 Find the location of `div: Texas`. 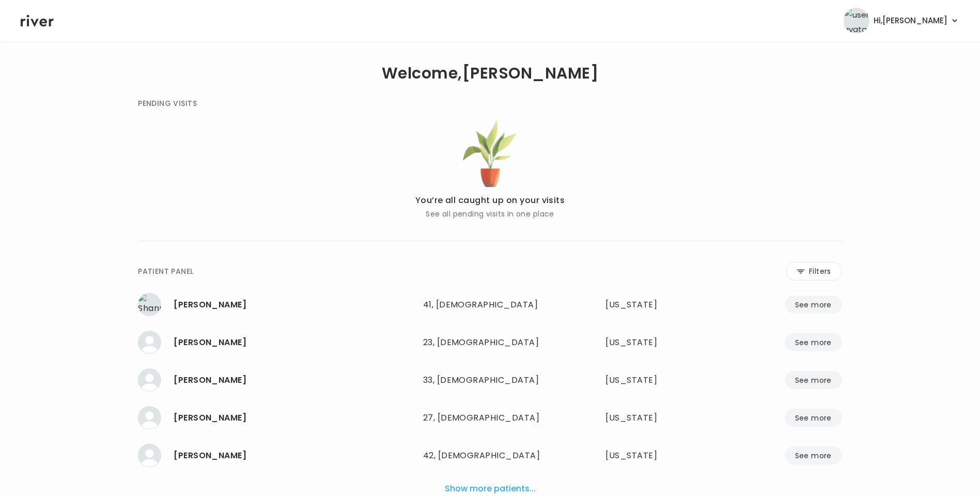

div: Texas is located at coordinates (652, 380).